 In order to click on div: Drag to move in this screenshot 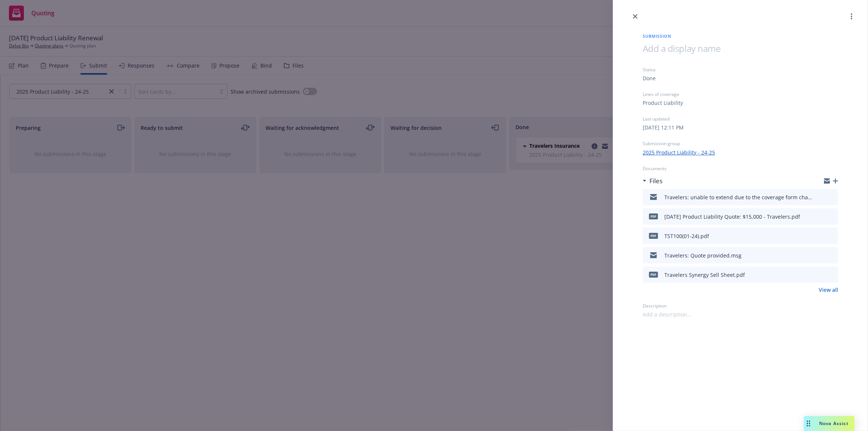, I will do `click(808, 423)`.